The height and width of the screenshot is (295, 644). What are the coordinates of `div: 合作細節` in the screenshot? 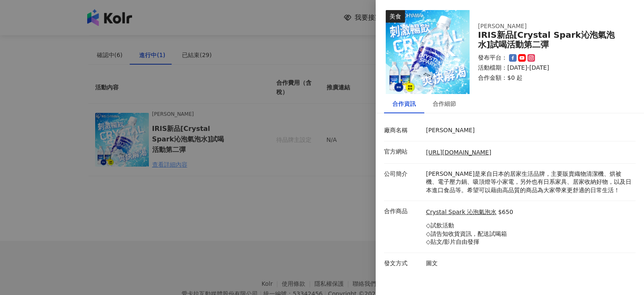 It's located at (445, 104).